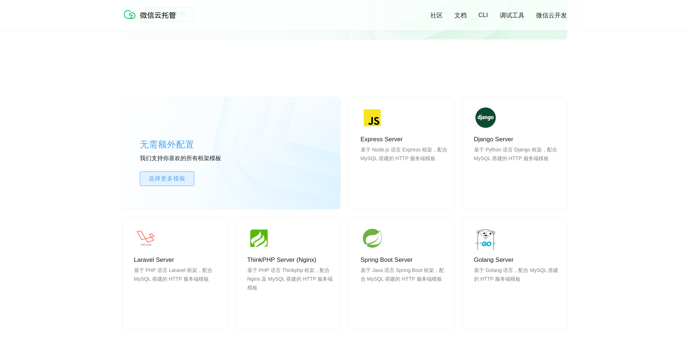 This screenshot has width=689, height=337. I want to click on a: 微信云开发, so click(551, 15).